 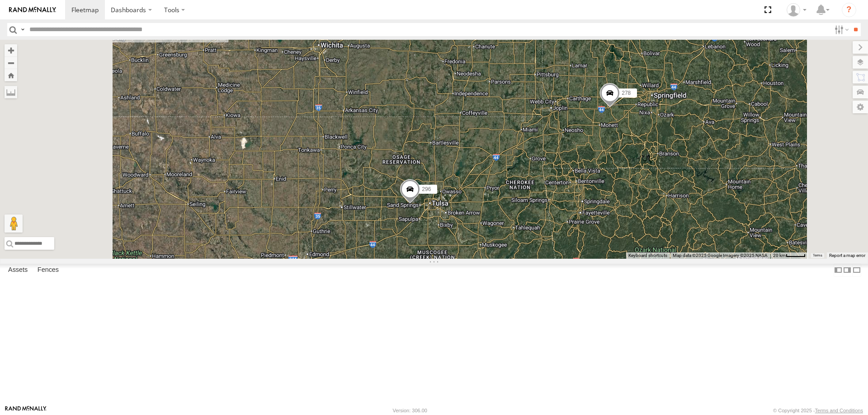 What do you see at coordinates (860, 107) in the screenshot?
I see `label: Map Settings` at bounding box center [860, 107].